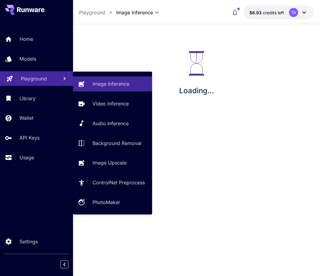  I want to click on a: Audio Inference, so click(113, 123).